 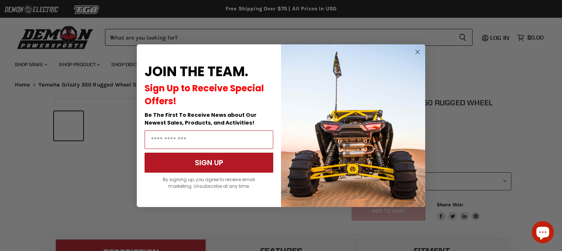 What do you see at coordinates (196, 71) in the screenshot?
I see `span: JOIN THE TEAM.` at bounding box center [196, 71].